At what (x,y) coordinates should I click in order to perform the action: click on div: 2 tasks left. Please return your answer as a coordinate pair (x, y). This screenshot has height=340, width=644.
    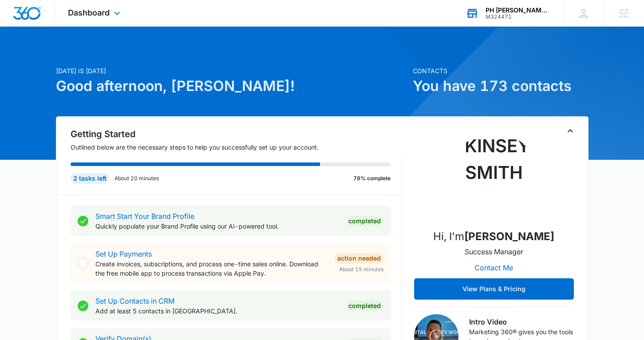
    Looking at the image, I should click on (90, 178).